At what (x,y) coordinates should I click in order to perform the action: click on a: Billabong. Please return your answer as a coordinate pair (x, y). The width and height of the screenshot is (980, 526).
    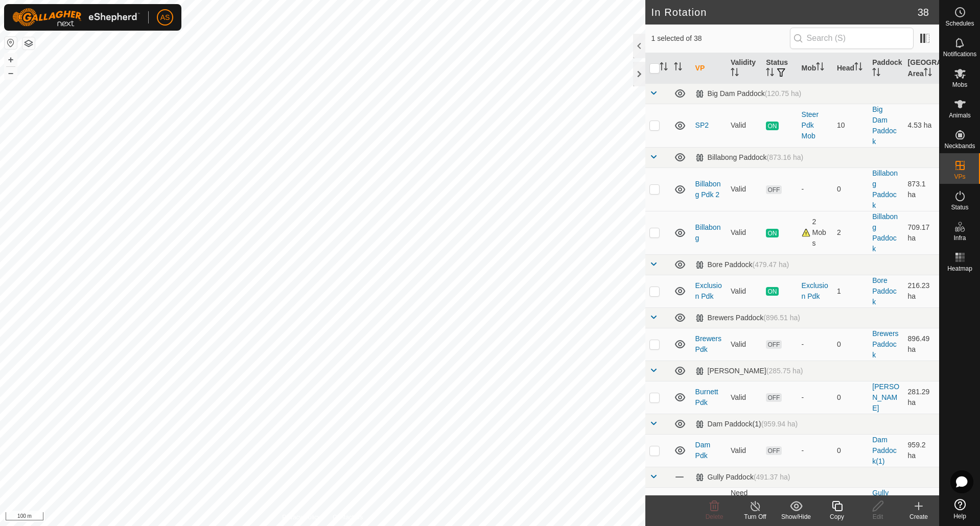
    Looking at the image, I should click on (708, 232).